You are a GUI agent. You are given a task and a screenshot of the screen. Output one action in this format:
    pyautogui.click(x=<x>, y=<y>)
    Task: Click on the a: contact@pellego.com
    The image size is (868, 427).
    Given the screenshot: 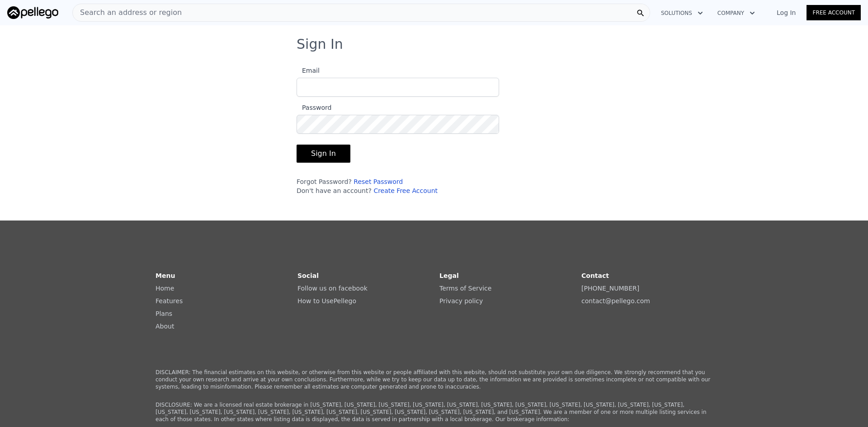 What is the action you would take?
    pyautogui.click(x=616, y=301)
    